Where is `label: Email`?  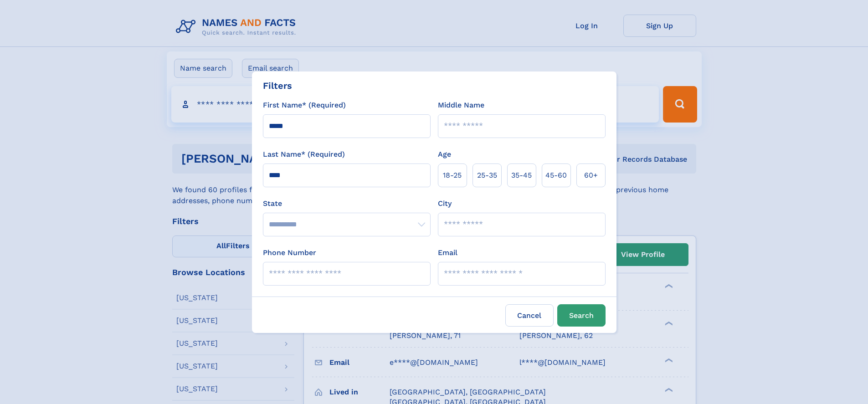
label: Email is located at coordinates (447, 253).